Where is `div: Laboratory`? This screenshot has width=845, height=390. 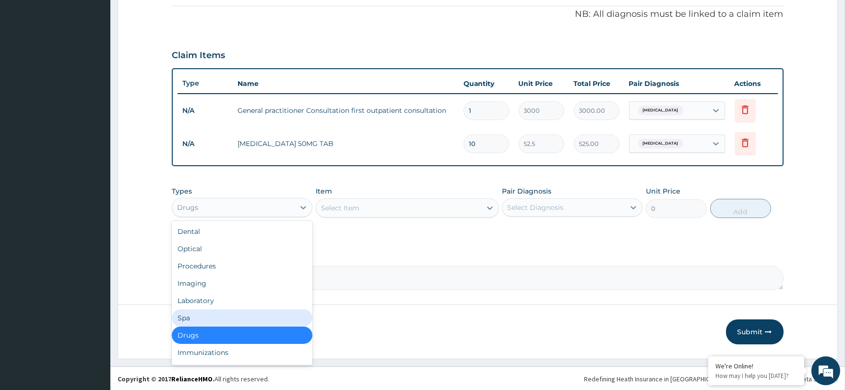 div: Laboratory is located at coordinates (242, 300).